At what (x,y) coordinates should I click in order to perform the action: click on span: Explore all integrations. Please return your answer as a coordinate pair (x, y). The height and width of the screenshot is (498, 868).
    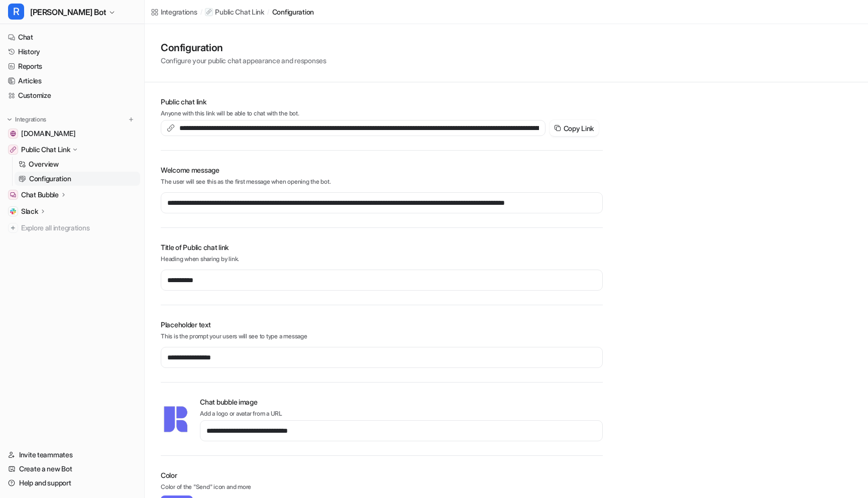
    Looking at the image, I should click on (78, 227).